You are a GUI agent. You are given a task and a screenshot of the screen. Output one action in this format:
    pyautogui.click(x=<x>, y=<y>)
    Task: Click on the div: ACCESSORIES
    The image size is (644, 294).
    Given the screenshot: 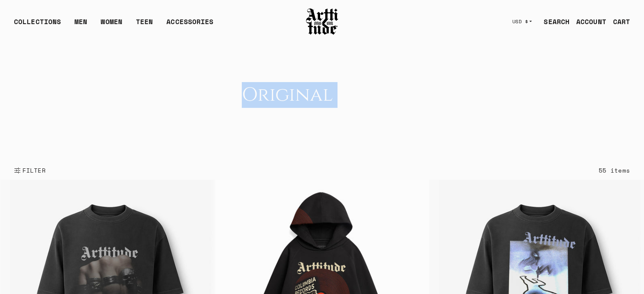 What is the action you would take?
    pyautogui.click(x=189, y=25)
    